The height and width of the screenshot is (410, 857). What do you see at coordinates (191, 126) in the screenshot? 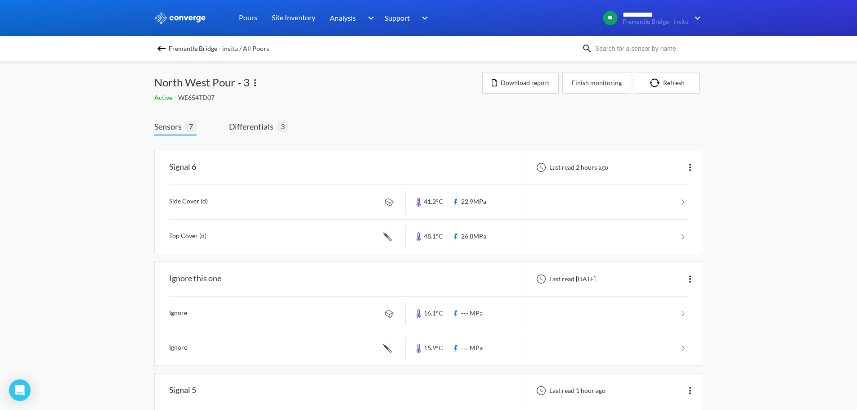
I see `span: 7` at bounding box center [191, 126].